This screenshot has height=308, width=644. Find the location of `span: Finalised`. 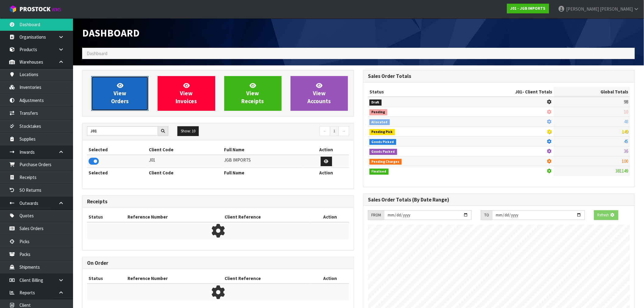

span: Finalised is located at coordinates (379, 172).